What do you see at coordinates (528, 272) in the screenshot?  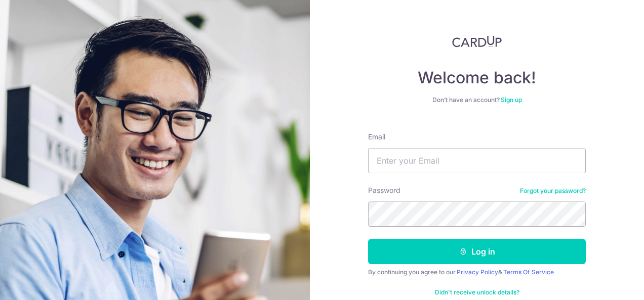 I see `a: Terms Of Service` at bounding box center [528, 272].